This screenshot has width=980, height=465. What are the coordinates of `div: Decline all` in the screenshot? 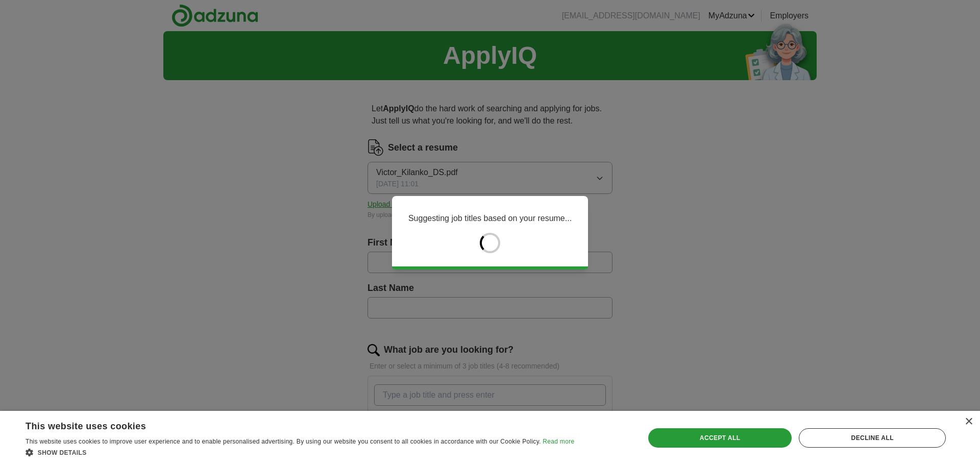 It's located at (872, 438).